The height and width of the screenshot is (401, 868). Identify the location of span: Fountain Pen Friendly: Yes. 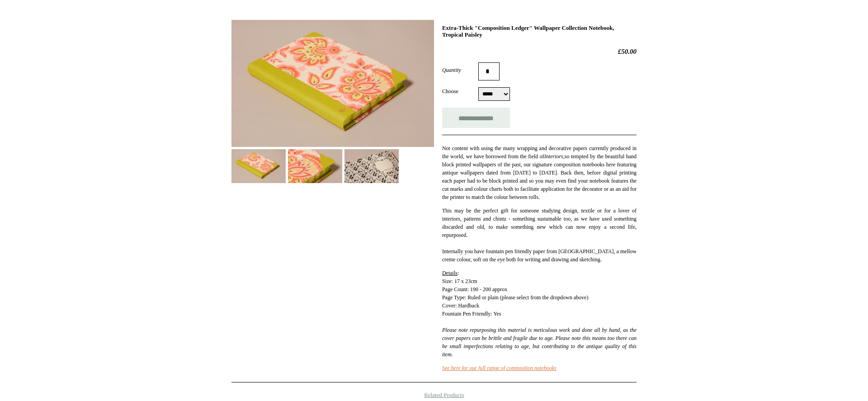
(539, 334).